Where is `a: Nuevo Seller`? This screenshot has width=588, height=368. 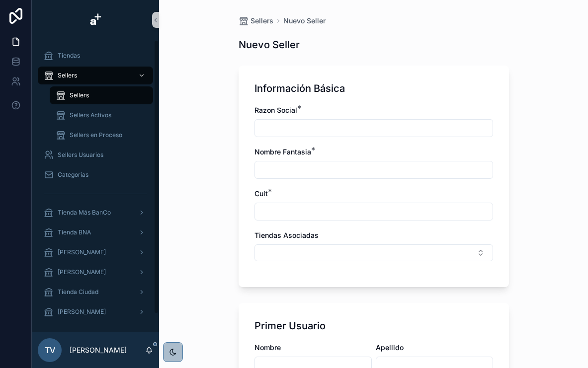 a: Nuevo Seller is located at coordinates (304, 21).